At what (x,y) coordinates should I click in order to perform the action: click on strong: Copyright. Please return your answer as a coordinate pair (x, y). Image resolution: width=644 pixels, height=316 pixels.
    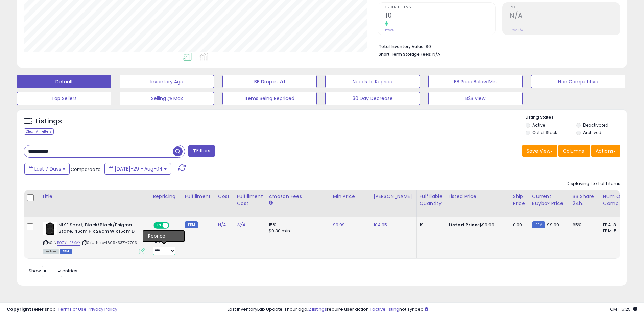
    Looking at the image, I should click on (19, 308).